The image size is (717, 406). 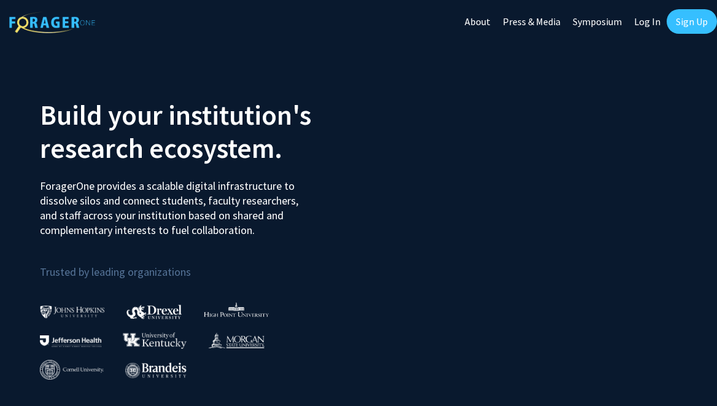 What do you see at coordinates (176, 203) in the screenshot?
I see `p: ForagerOne provides a scalable digital infrastructure to dissolve silos and connect students, fac...` at bounding box center [176, 203].